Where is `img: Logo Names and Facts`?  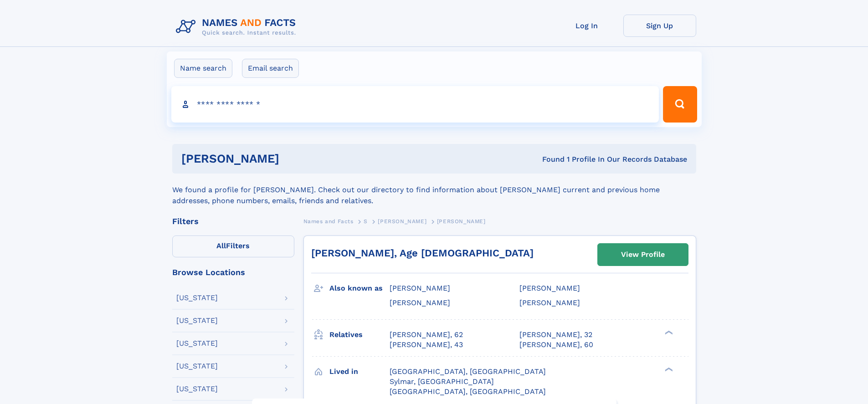 img: Logo Names and Facts is located at coordinates (238, 27).